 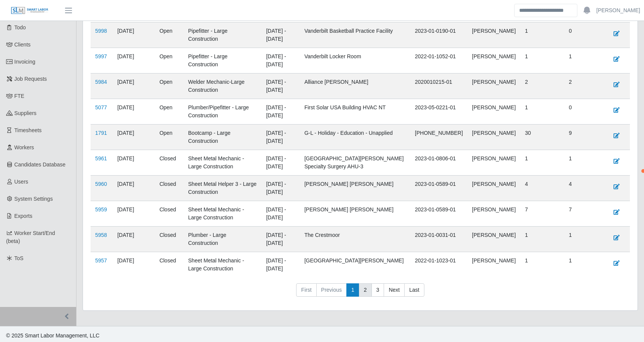 What do you see at coordinates (222, 137) in the screenshot?
I see `td: Bootcamp - Large Construction` at bounding box center [222, 137].